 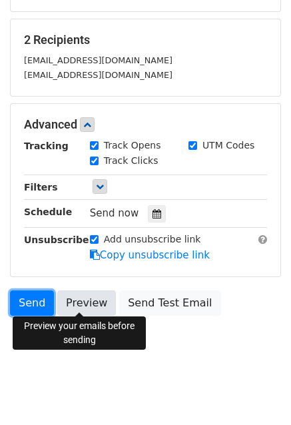 I want to click on a: Copy unsubscribe link, so click(x=150, y=255).